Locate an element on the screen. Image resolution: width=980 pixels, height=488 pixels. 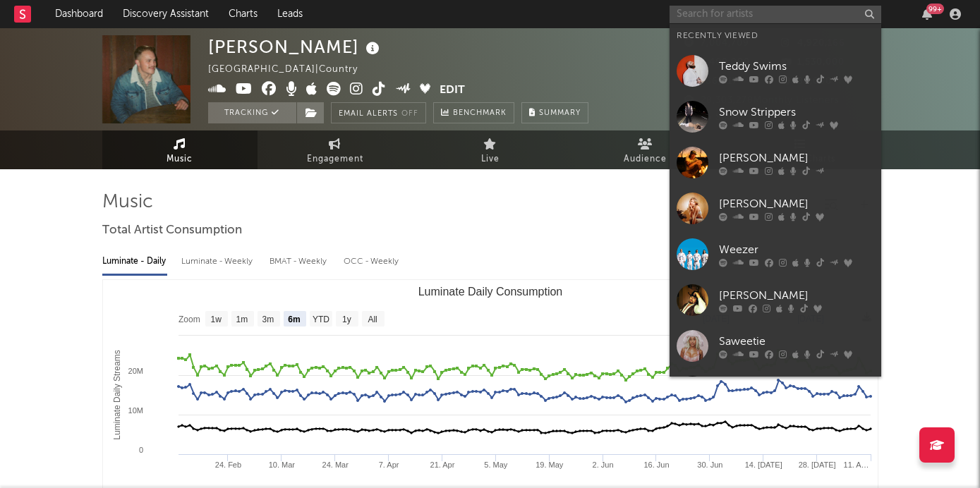
button: Email AlertsOff is located at coordinates (378, 113).